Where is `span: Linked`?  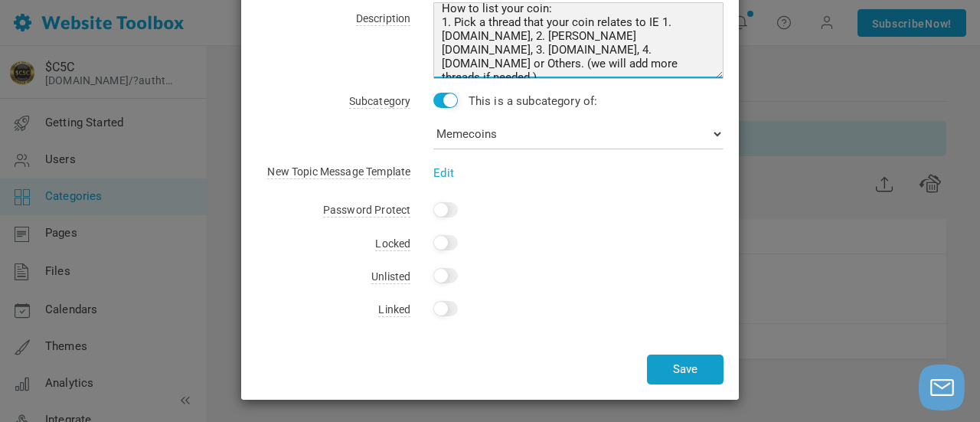 span: Linked is located at coordinates (395, 310).